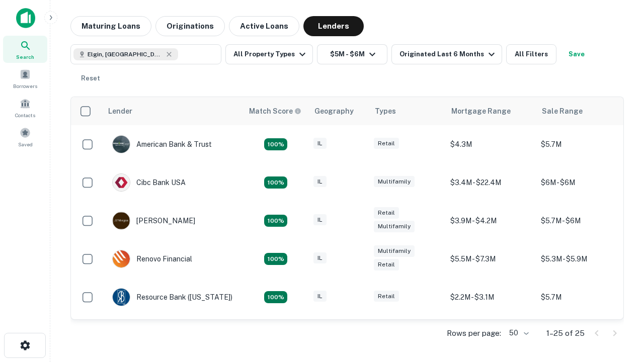 The image size is (644, 362). I want to click on div: Chat Widget, so click(619, 306).